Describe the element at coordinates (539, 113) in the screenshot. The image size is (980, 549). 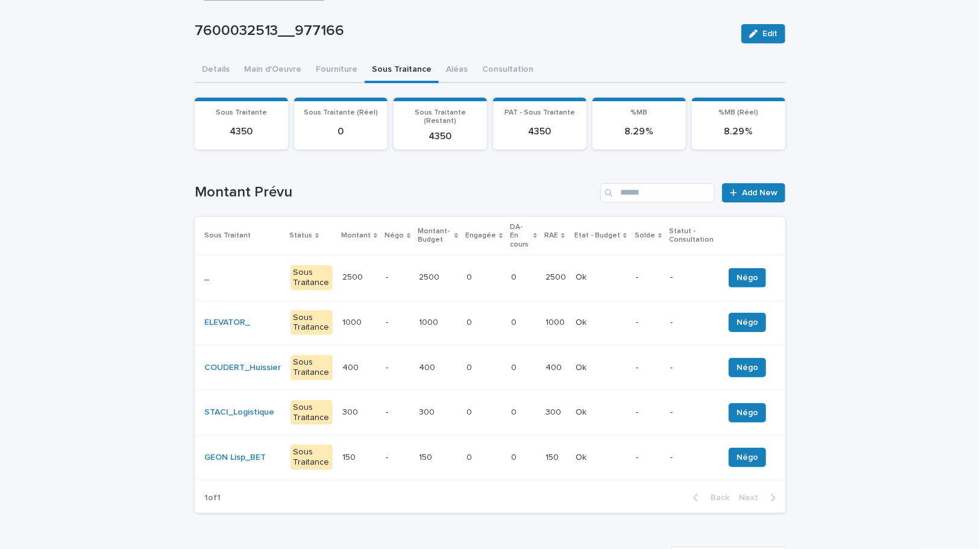
I see `span: PAT - Sous Traitante` at that location.